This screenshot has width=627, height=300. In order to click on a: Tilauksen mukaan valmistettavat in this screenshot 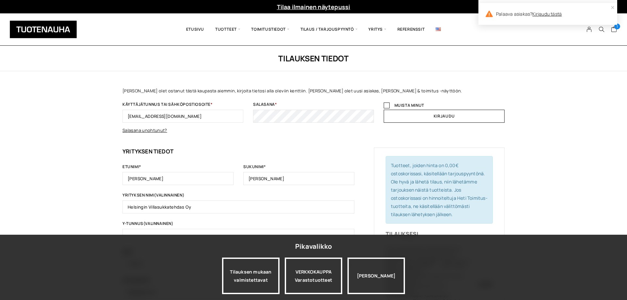, I will do `click(251, 276)`.